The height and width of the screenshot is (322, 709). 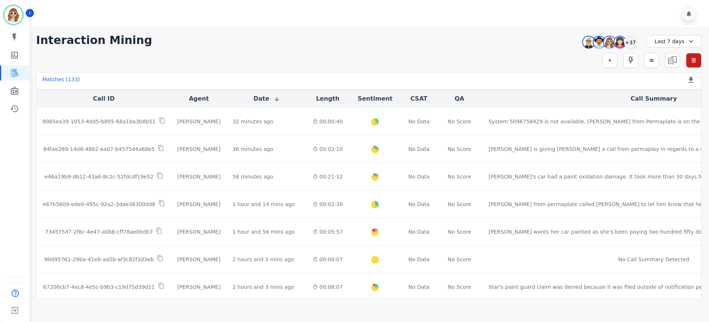 What do you see at coordinates (263, 204) in the screenshot?
I see `div: 1 hour and 14 mins ago` at bounding box center [263, 204].